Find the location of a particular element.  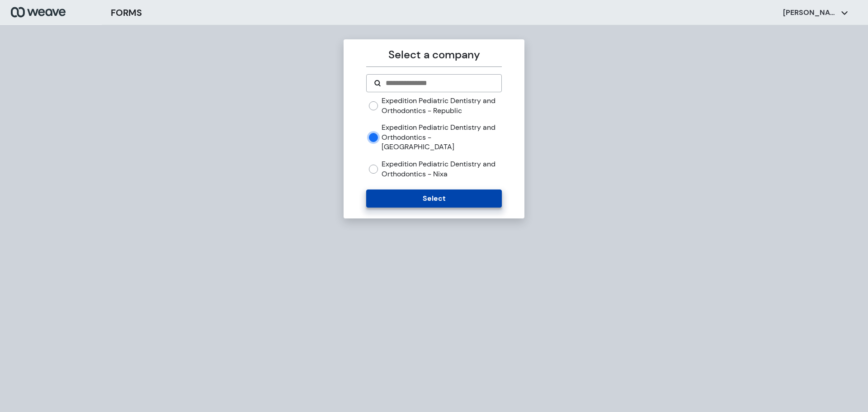

button: Select is located at coordinates (434, 199).